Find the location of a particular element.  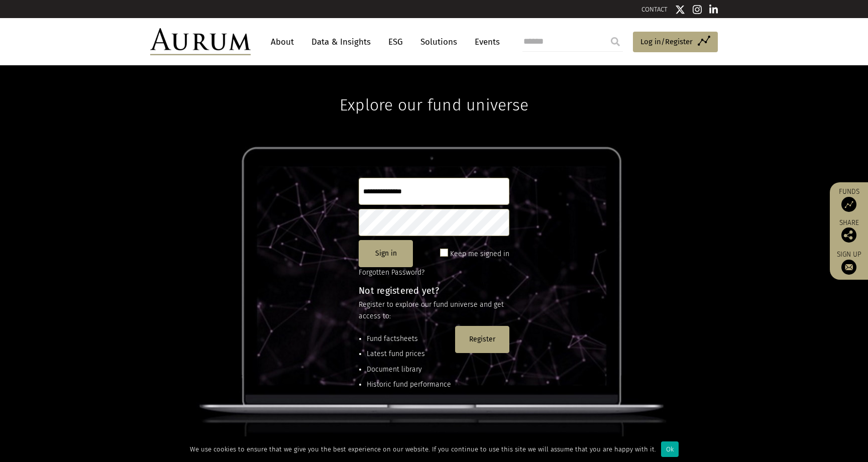

button: Register is located at coordinates (482, 340).